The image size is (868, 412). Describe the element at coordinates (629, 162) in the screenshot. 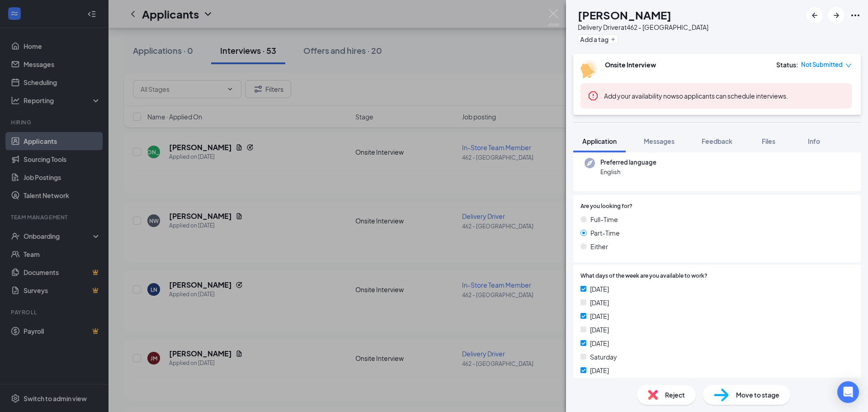

I see `span: Preferred language` at that location.